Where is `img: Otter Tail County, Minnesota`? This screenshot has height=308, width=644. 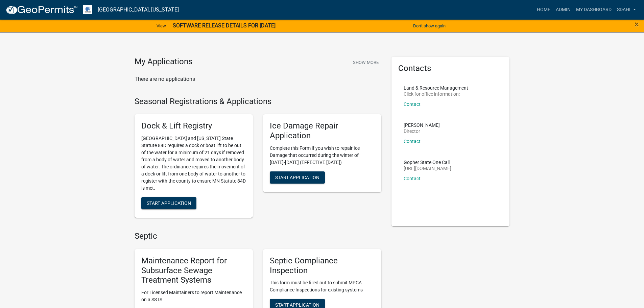 img: Otter Tail County, Minnesota is located at coordinates (87, 10).